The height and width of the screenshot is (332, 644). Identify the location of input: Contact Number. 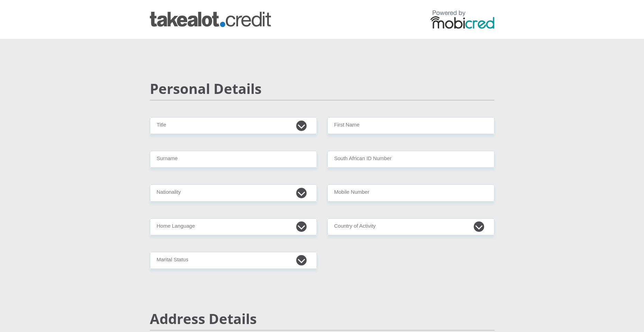
(411, 193).